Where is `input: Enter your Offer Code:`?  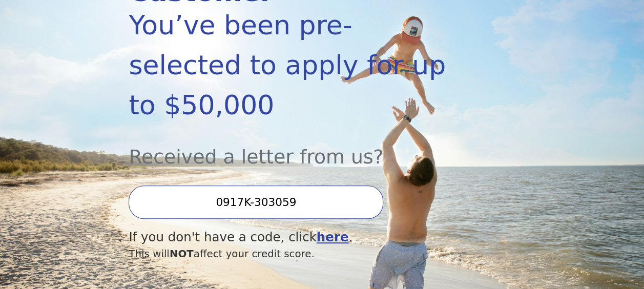 input: Enter your Offer Code: is located at coordinates (256, 202).